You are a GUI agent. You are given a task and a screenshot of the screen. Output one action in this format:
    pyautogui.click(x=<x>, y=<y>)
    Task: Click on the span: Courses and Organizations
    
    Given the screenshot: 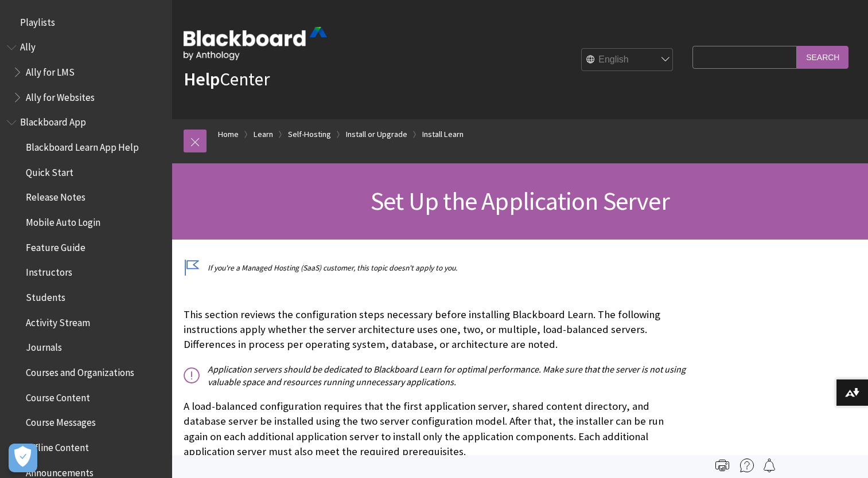 What is the action you would take?
    pyautogui.click(x=80, y=370)
    